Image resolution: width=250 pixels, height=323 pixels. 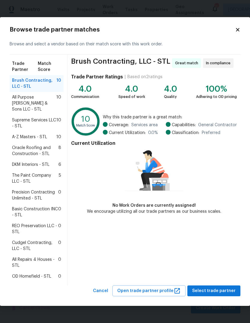 What do you see at coordinates (132, 97) in the screenshot?
I see `div: Speed of work` at bounding box center [132, 97].